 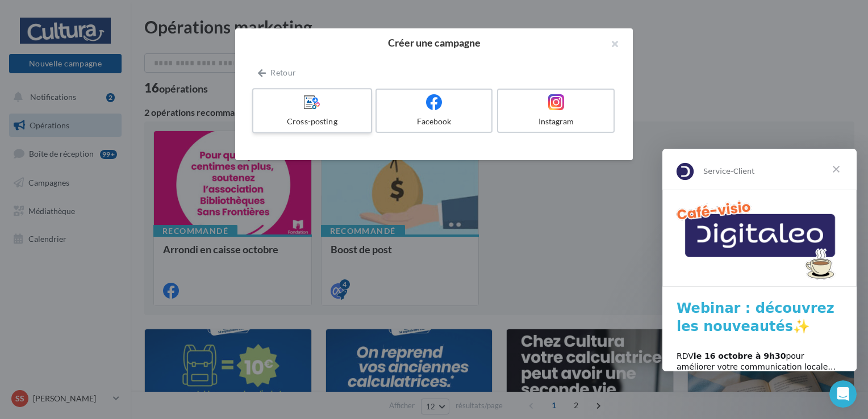 I want to click on b: Webinar : découvrez les nouveautés✨, so click(x=93, y=169).